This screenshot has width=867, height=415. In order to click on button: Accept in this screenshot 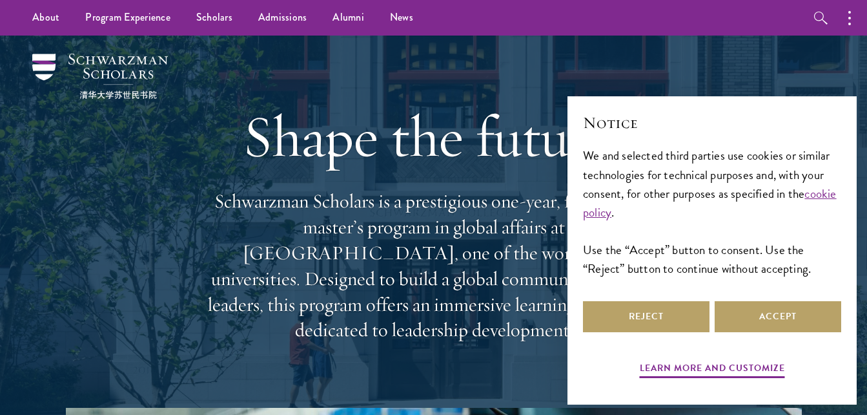, I will do `click(778, 316)`.